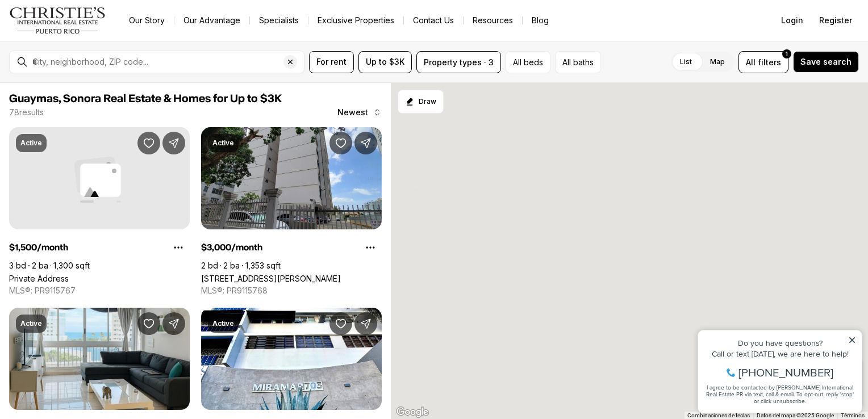 This screenshot has width=868, height=419. Describe the element at coordinates (58, 21) in the screenshot. I see `img: logo` at that location.